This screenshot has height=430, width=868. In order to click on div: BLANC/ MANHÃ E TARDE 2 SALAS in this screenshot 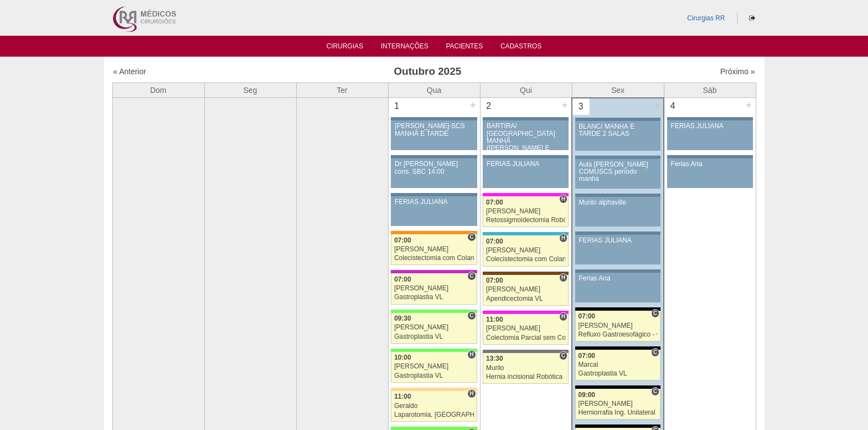, I will do `click(618, 130)`.